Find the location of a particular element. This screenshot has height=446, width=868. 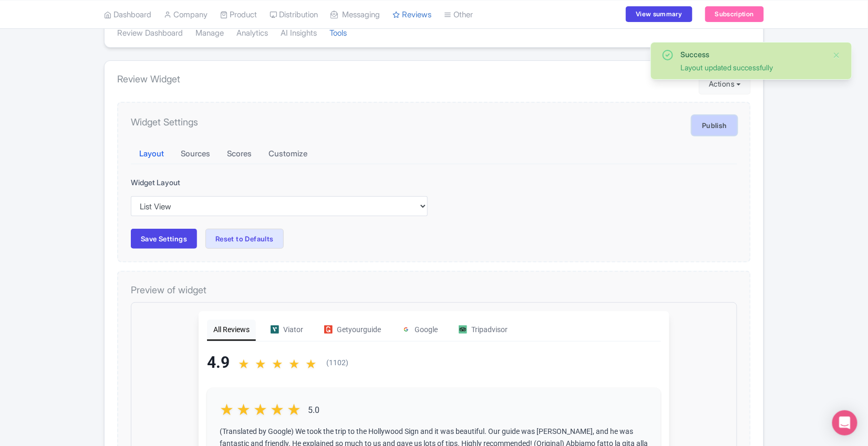

a: Load more reviews is located at coordinates (294, 335).